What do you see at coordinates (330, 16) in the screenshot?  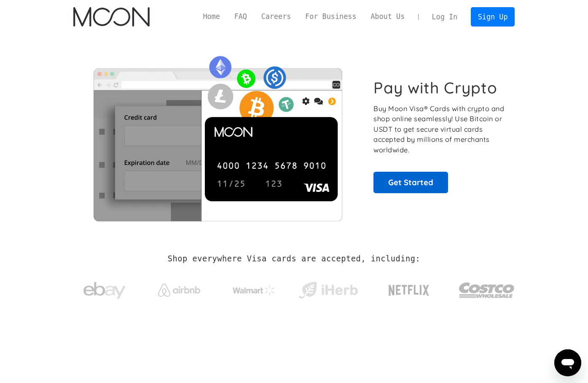 I see `a: For Business` at bounding box center [330, 16].